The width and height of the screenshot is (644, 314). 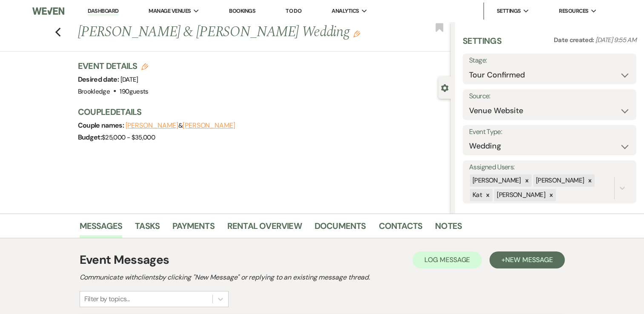 I want to click on a: To Do, so click(x=293, y=11).